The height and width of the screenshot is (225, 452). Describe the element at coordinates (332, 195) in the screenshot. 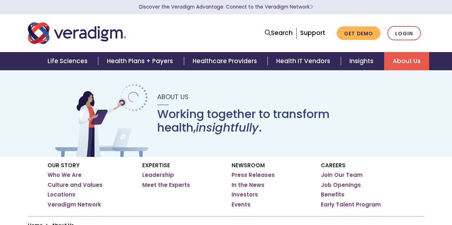

I see `a: Benefits` at that location.